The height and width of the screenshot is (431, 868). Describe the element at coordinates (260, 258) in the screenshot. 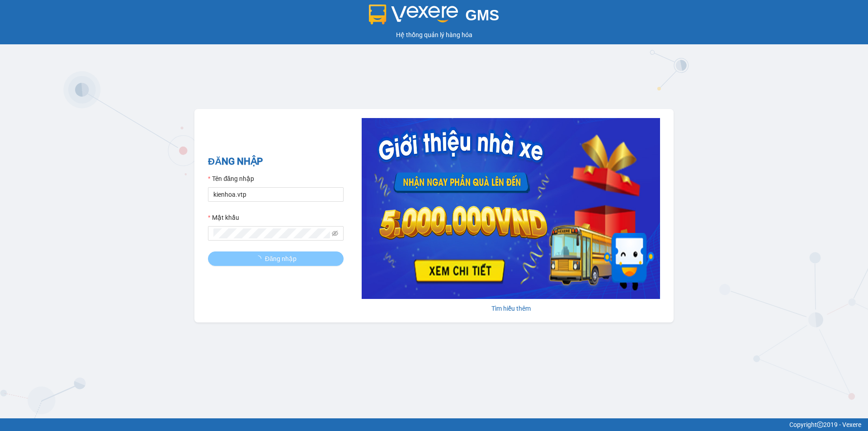

I see `span: loading` at that location.